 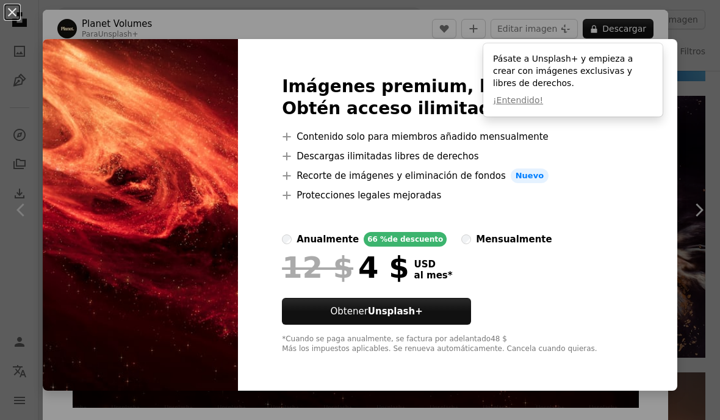 I want to click on img: premium_photo-1680079229453-c6b54d3911e9, so click(x=140, y=215).